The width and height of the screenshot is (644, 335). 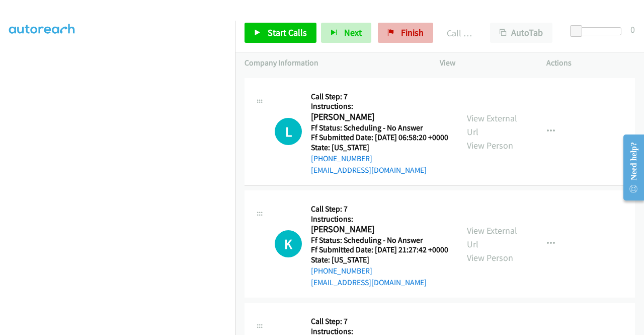 I want to click on p: View, so click(x=484, y=63).